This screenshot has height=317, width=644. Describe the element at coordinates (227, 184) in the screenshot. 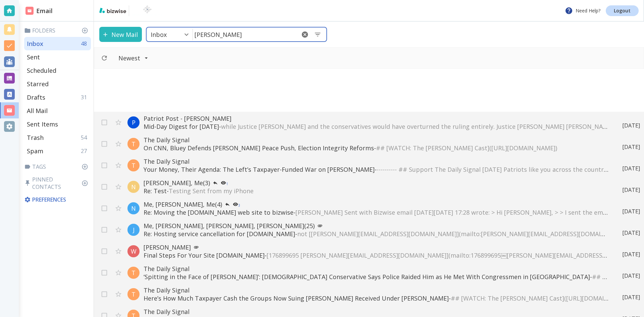

I see `p: 1` at that location.